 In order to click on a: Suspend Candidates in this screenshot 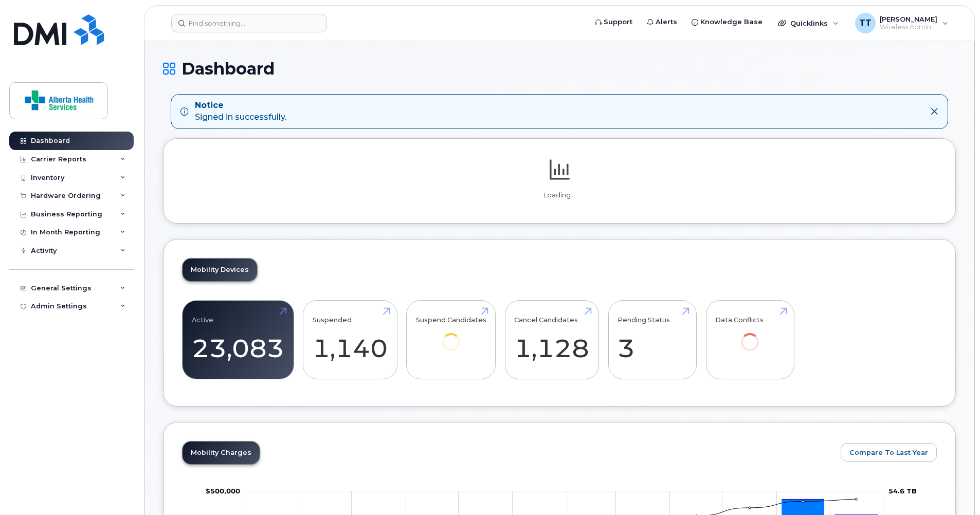, I will do `click(451, 335)`.